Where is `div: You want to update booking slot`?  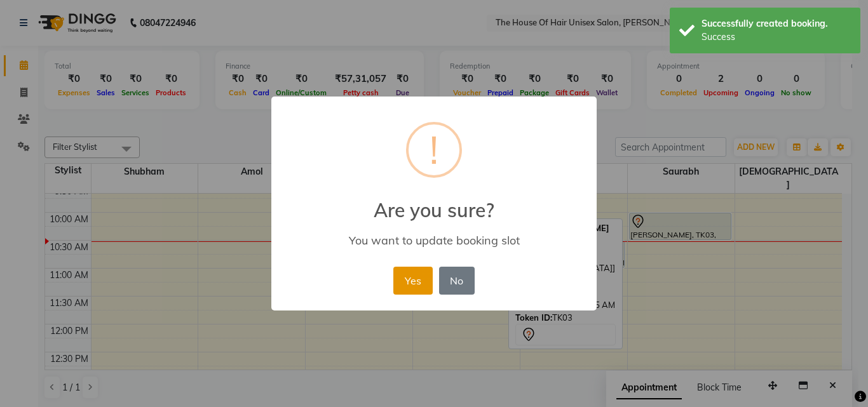 div: You want to update booking slot is located at coordinates (434, 240).